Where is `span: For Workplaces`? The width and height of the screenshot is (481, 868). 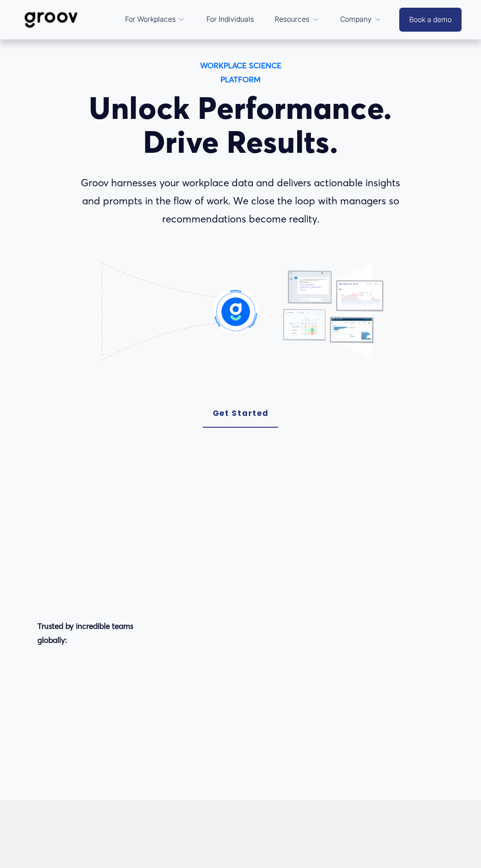
span: For Workplaces is located at coordinates (150, 20).